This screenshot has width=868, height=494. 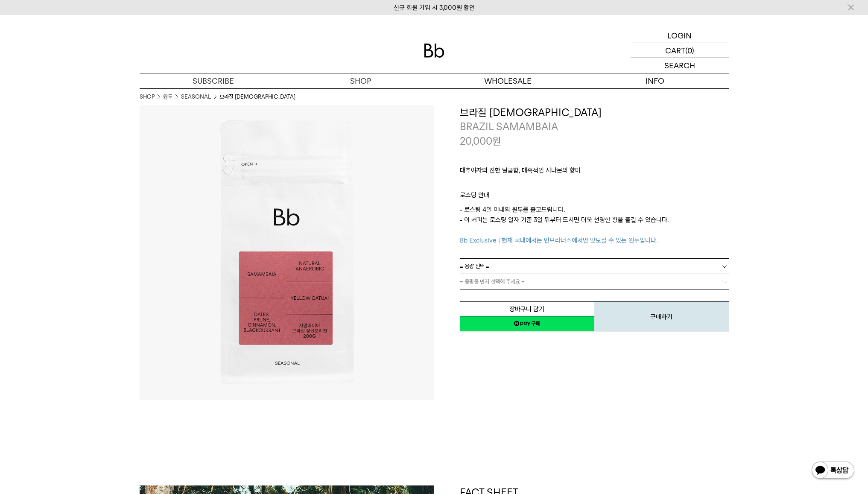 What do you see at coordinates (527, 309) in the screenshot?
I see `button: 장바구니 담기` at bounding box center [527, 309].